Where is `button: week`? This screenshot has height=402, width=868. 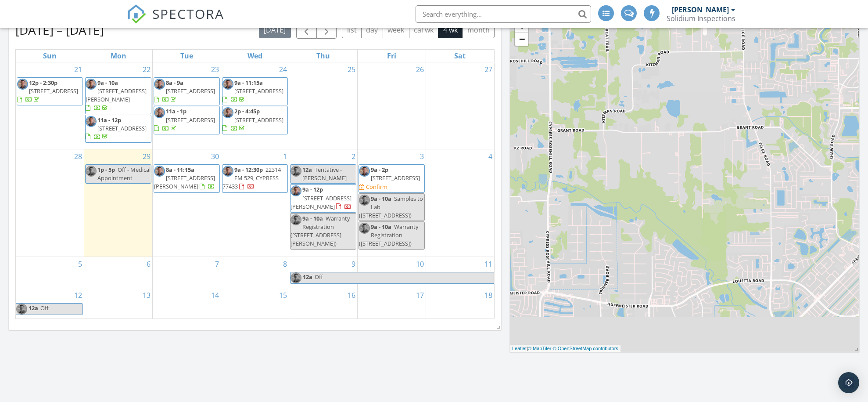
button: week is located at coordinates (395, 29).